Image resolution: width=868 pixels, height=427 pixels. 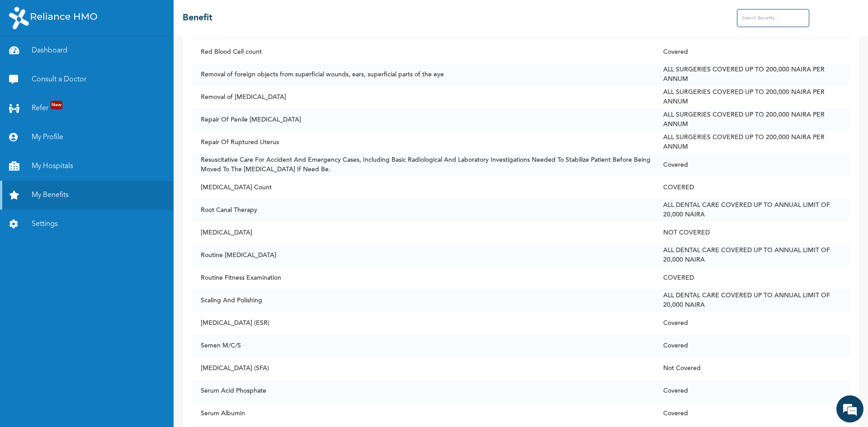 I want to click on em: Wave, so click(x=65, y=207).